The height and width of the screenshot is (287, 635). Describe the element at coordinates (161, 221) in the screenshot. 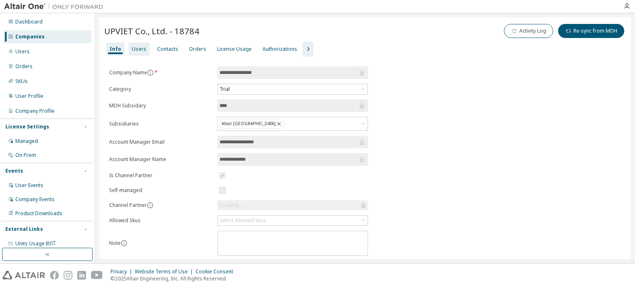

I see `label: Allowed Skus` at that location.